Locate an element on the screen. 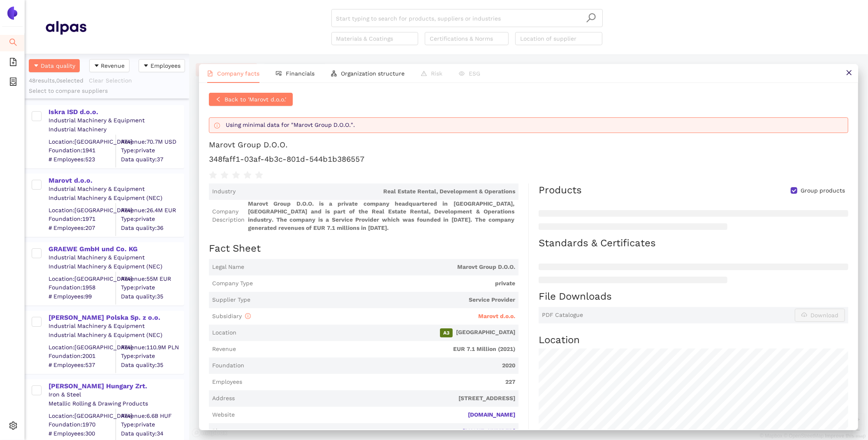  span: # Employees: 207 is located at coordinates (82, 228).